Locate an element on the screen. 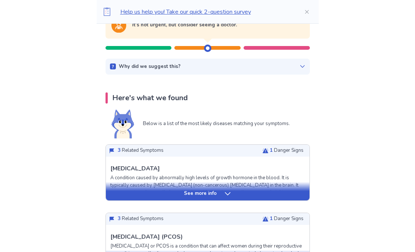  p: Below is a list of the most likely diseases matching your symptoms. is located at coordinates (216, 124).